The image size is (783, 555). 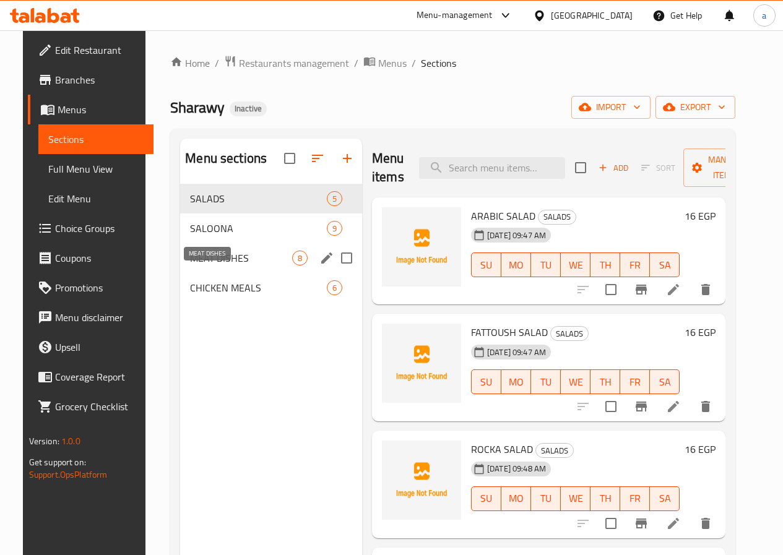 I want to click on a: Sections, so click(x=96, y=139).